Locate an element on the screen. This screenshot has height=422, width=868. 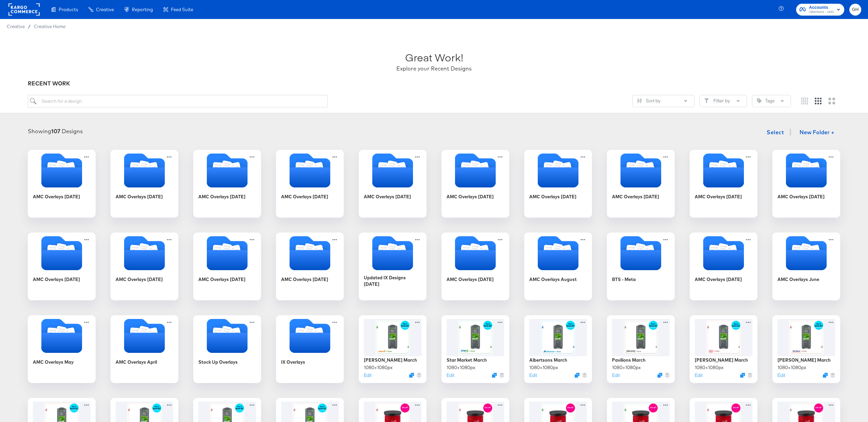
span: Accounts is located at coordinates (821, 7).